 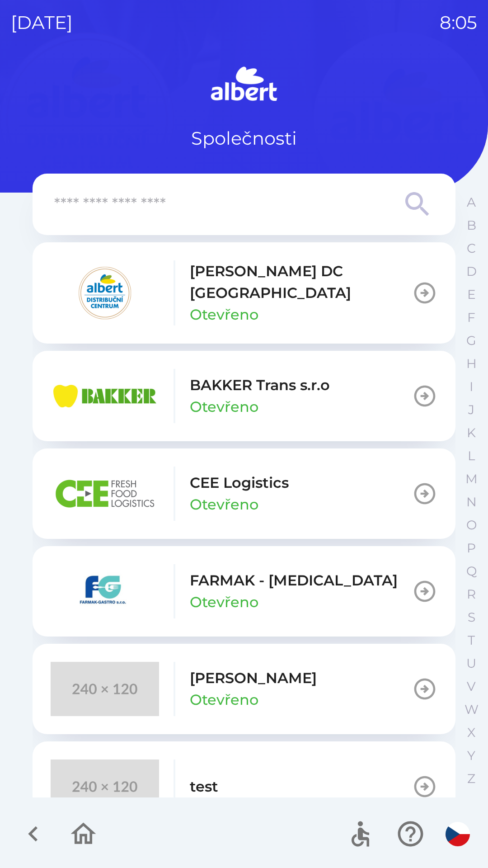 What do you see at coordinates (472, 755) in the screenshot?
I see `button: Y` at bounding box center [472, 755].